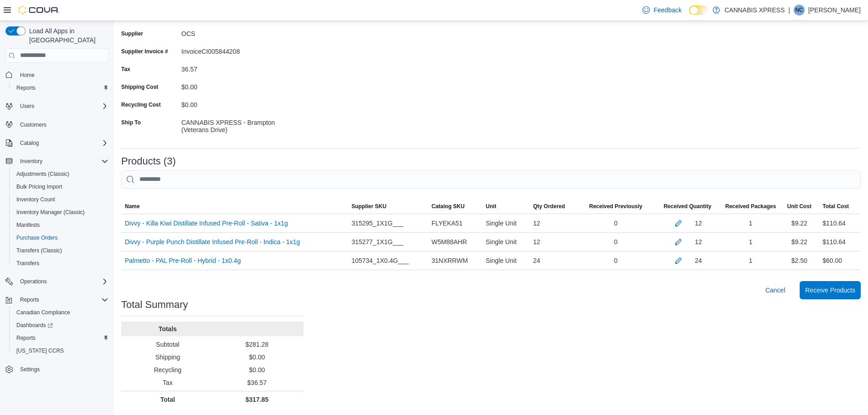 The image size is (868, 415). I want to click on h3: Products (3), so click(149, 161).